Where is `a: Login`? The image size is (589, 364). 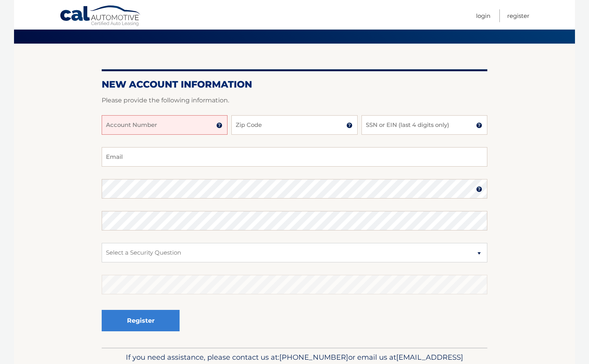
a: Login is located at coordinates (483, 16).